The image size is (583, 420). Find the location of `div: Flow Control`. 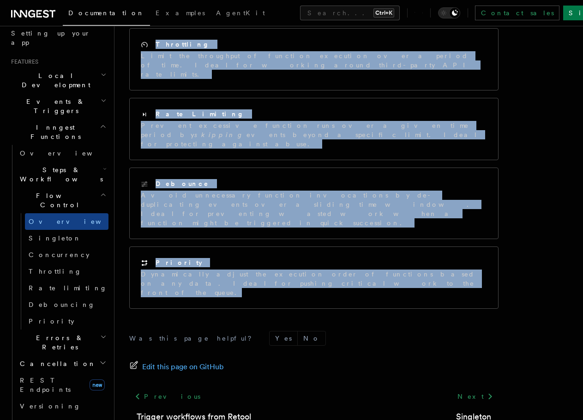

div: Flow Control is located at coordinates (62, 272).